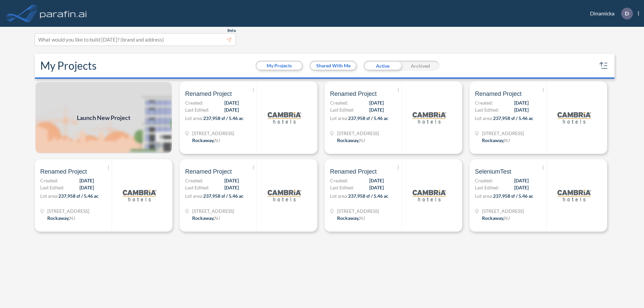 The height and width of the screenshot is (308, 644). What do you see at coordinates (627, 13) in the screenshot?
I see `p: D` at bounding box center [627, 13].